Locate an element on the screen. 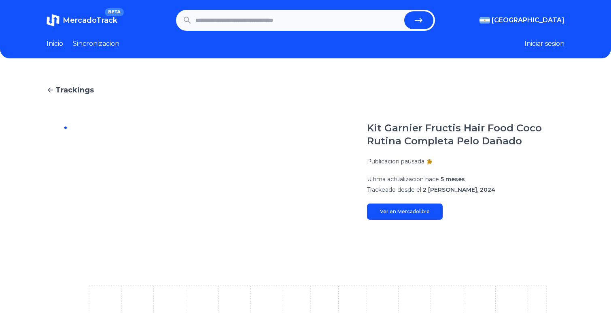  a: Ver en Mercadolibre is located at coordinates (405, 211).